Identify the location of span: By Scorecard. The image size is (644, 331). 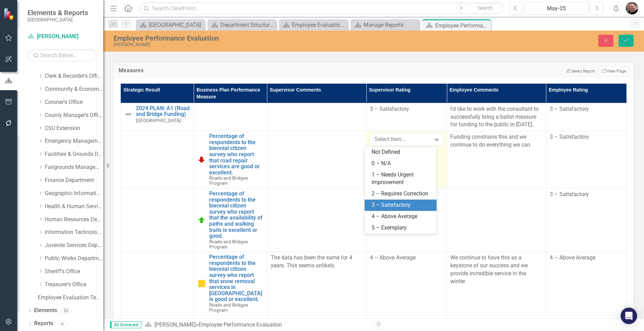
(125, 325).